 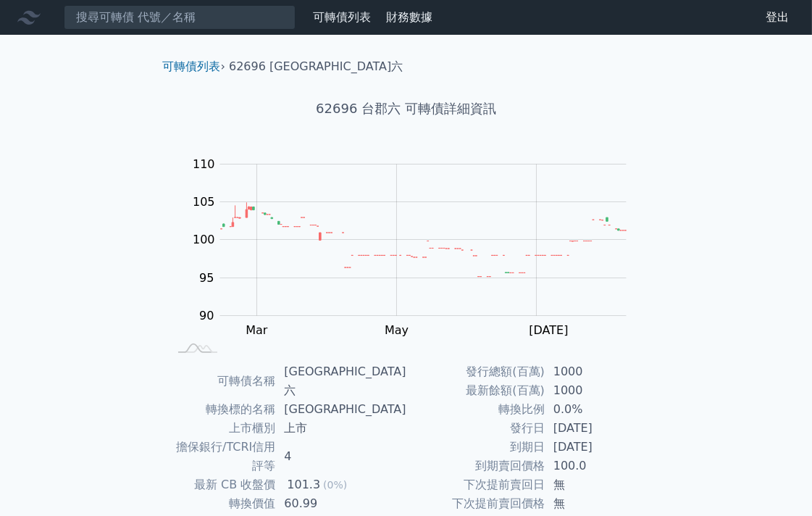 I want to click on tspan: 95, so click(x=207, y=277).